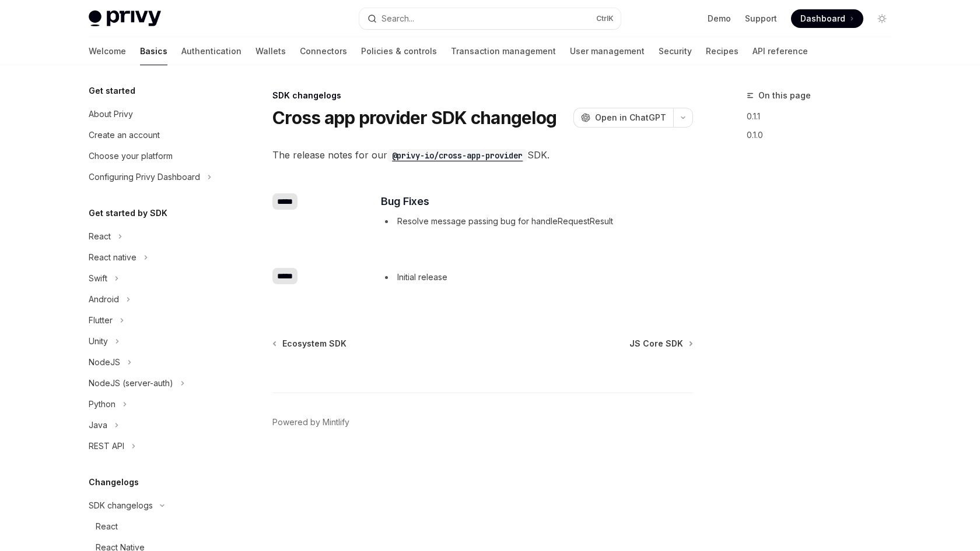 This screenshot has width=980, height=551. What do you see at coordinates (111, 114) in the screenshot?
I see `div: About Privy` at bounding box center [111, 114].